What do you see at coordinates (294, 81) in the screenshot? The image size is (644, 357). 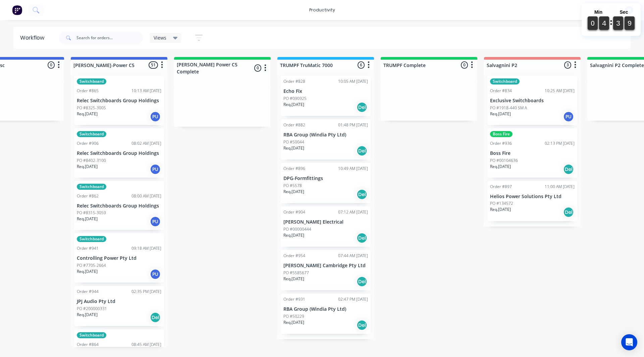 I see `div: Order #828` at bounding box center [294, 81].